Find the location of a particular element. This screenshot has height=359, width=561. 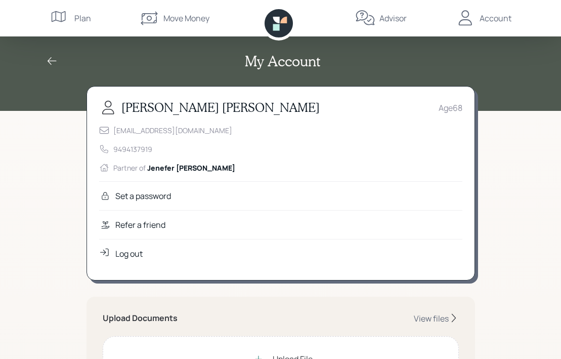

div: 9494137919 is located at coordinates (133, 149).